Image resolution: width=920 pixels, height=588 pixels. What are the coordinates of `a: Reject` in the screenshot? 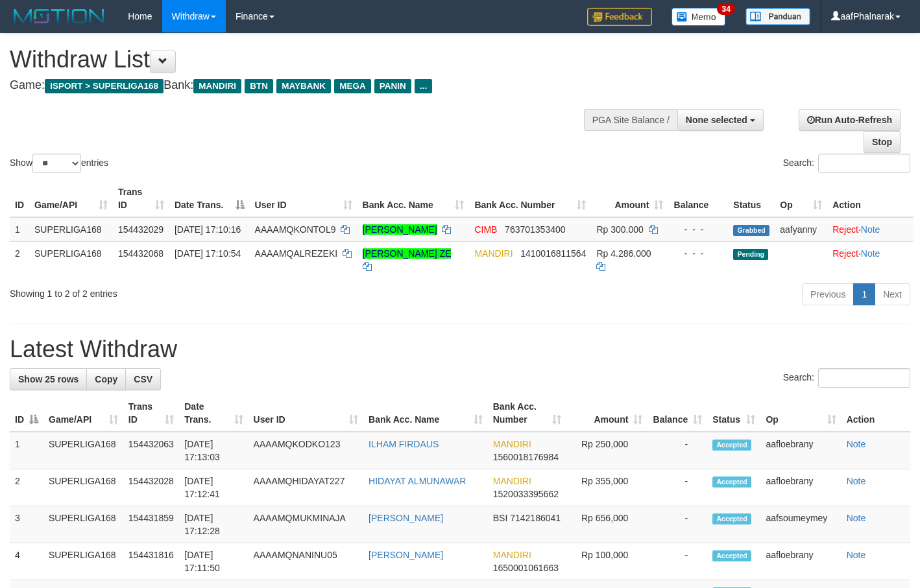 It's located at (846, 253).